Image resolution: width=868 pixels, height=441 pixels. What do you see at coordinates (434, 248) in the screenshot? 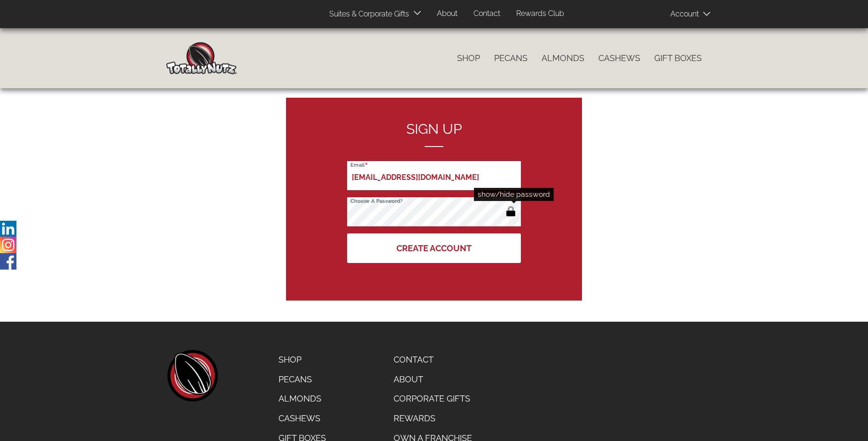
I see `button: Create Account` at bounding box center [434, 248].